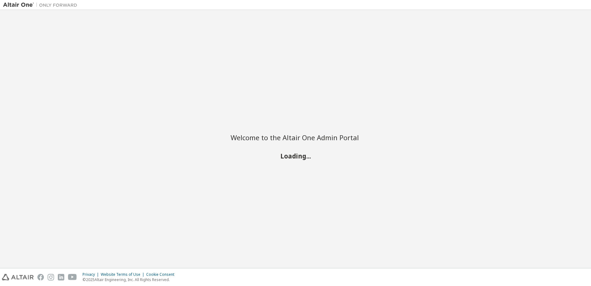  I want to click on div: Website Terms of Use, so click(123, 274).